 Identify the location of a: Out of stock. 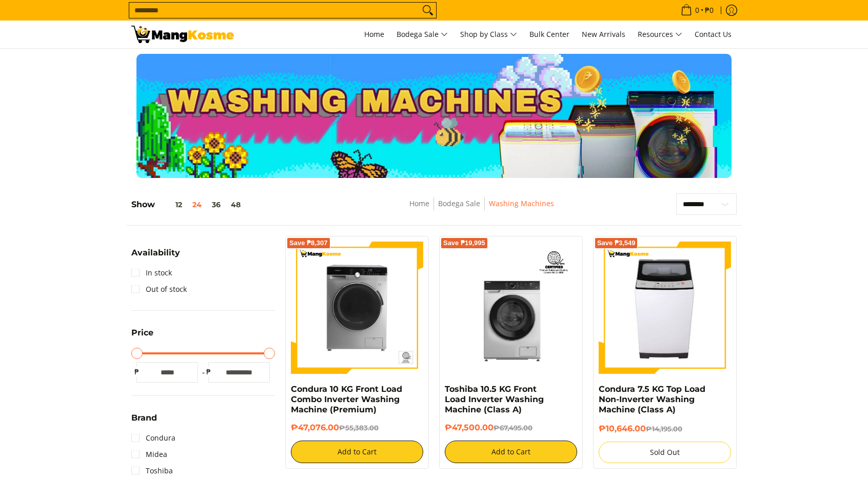
(159, 289).